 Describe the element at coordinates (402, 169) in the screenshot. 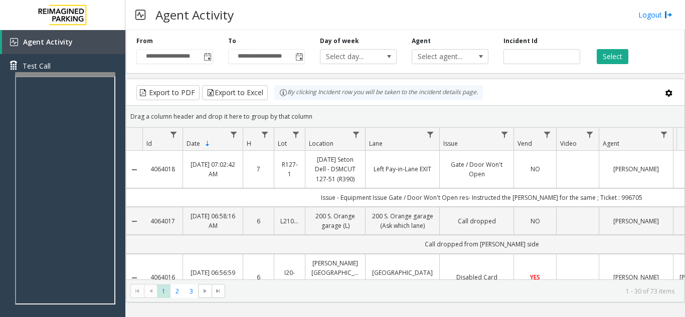

I see `a: Left Pay-in-Lane EXIT` at that location.